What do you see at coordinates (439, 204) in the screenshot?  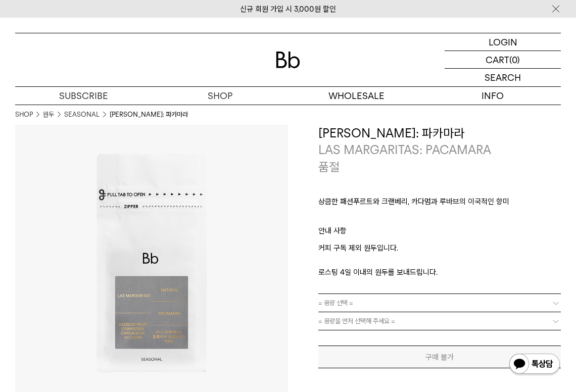 I see `p: 상큼한 패션푸르트와 크랜베리, 카다멈과 루바브의 이국적인 향미` at bounding box center [439, 204].